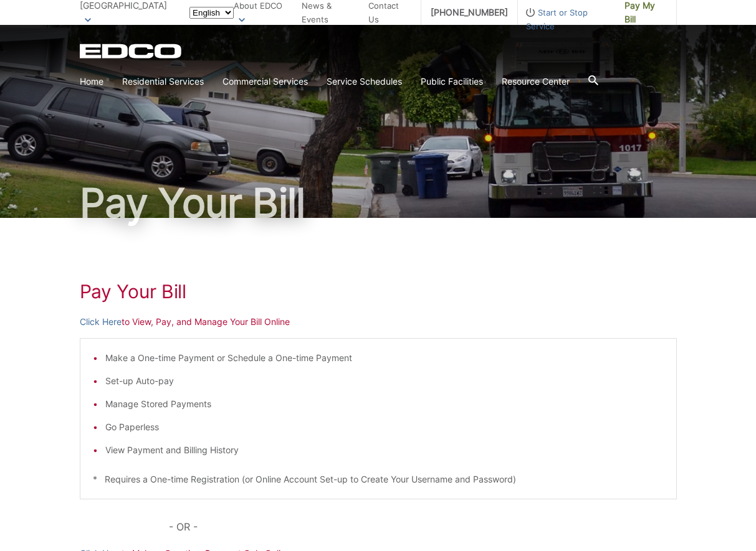 This screenshot has width=756, height=551. Describe the element at coordinates (379, 480) in the screenshot. I see `p: * Requires a One-time Registration (or Online Account Set-up to Create Your Username and Password)` at that location.